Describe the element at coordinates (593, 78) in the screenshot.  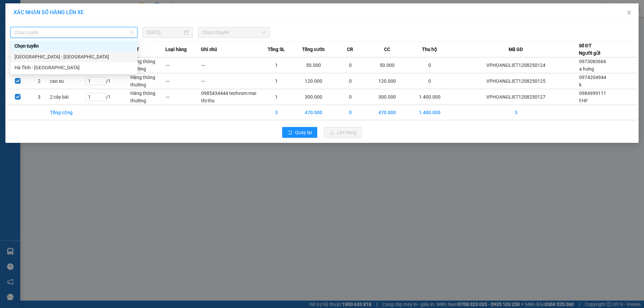
I see `span: 0974204944` at that location.